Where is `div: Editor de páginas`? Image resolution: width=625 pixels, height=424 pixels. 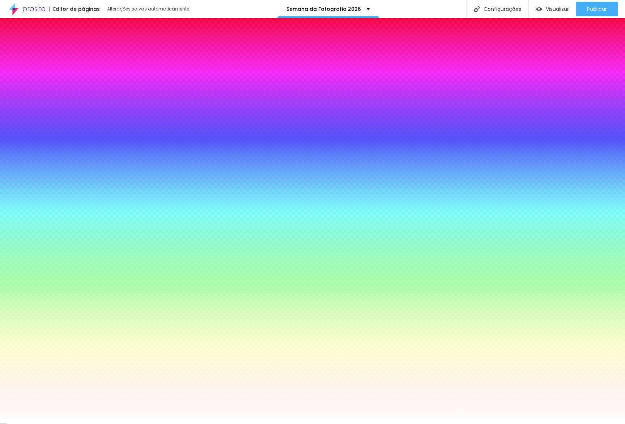
div: Editor de páginas is located at coordinates (74, 9).